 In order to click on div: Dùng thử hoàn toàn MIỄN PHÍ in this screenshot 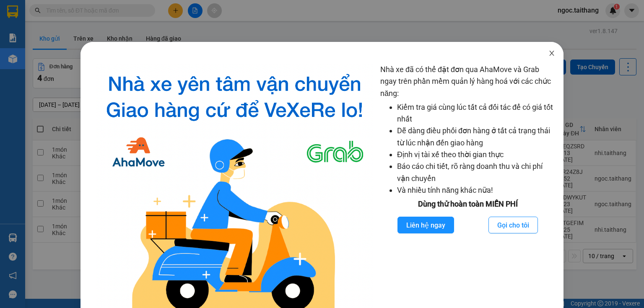, I will do `click(467, 204)`.